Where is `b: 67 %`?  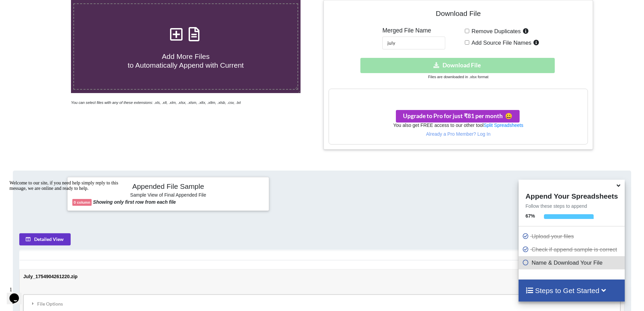
b: 67 % is located at coordinates (530, 216).